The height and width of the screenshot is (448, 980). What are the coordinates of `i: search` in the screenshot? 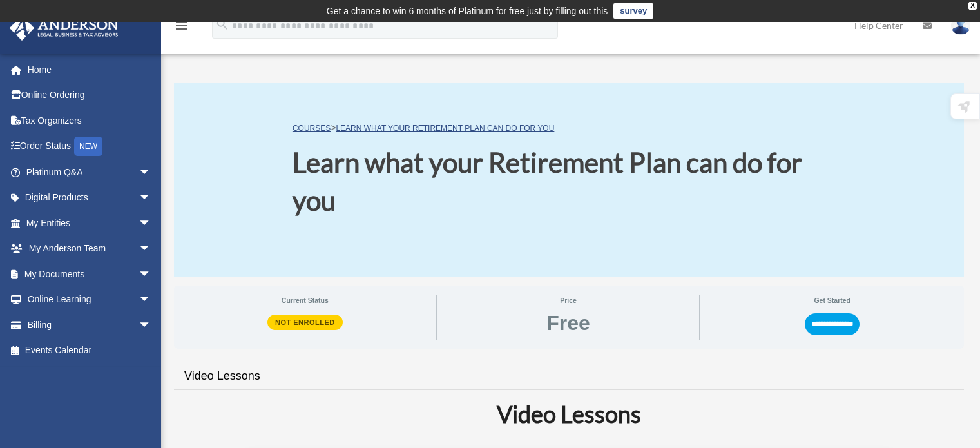 It's located at (223, 24).